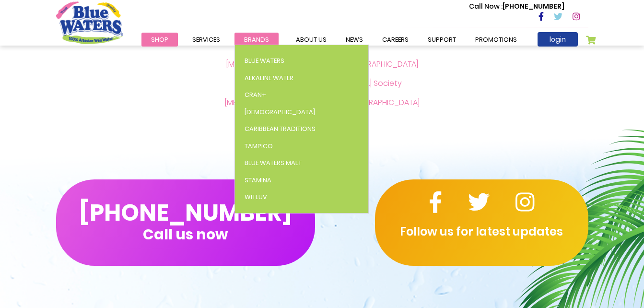  What do you see at coordinates (442, 39) in the screenshot?
I see `a: support` at bounding box center [442, 39].